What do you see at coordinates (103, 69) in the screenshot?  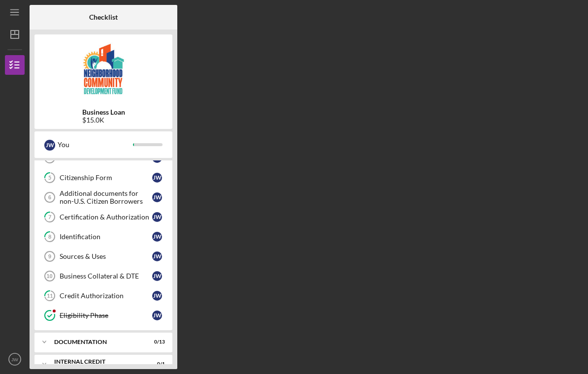 I see `img: Product logo` at bounding box center [103, 69].